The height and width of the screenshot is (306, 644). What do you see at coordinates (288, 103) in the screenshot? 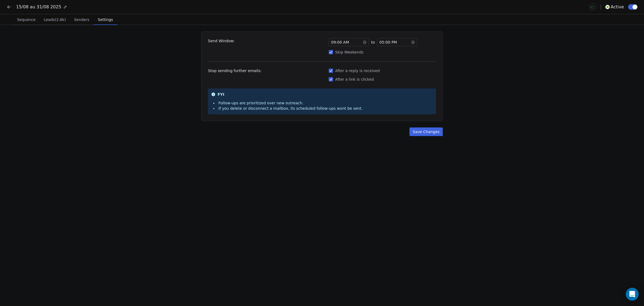
I see `li: Follow-ups are prioritized over new outreach.` at bounding box center [288, 103].